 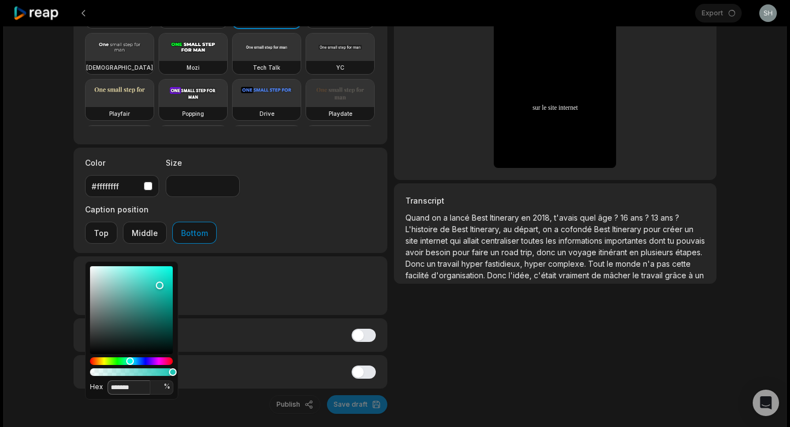 I want to click on span: Hex, so click(x=97, y=386).